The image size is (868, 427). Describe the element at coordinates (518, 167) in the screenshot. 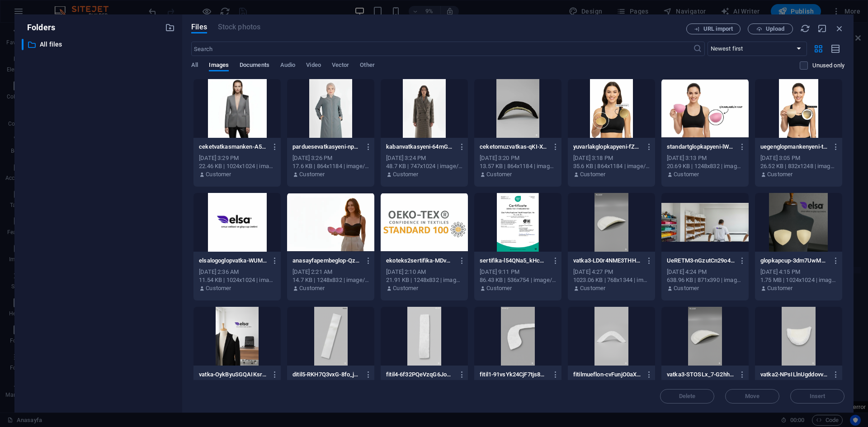

I see `div: 13.57 KB | 864x1184 | image/webp` at that location.